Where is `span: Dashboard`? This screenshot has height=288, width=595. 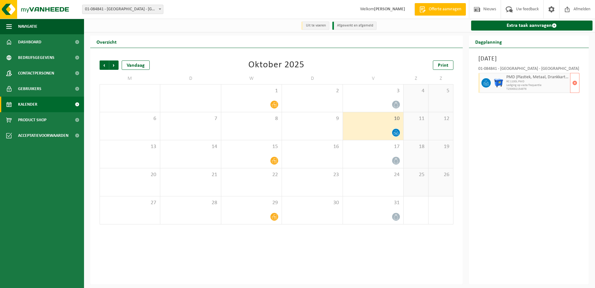
span: Dashboard is located at coordinates (30, 42).